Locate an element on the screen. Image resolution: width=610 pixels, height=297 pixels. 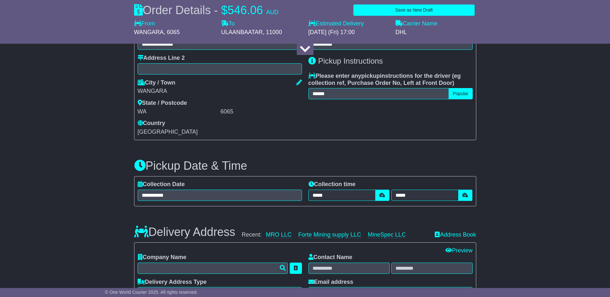
label: Contact Name is located at coordinates (330, 258).